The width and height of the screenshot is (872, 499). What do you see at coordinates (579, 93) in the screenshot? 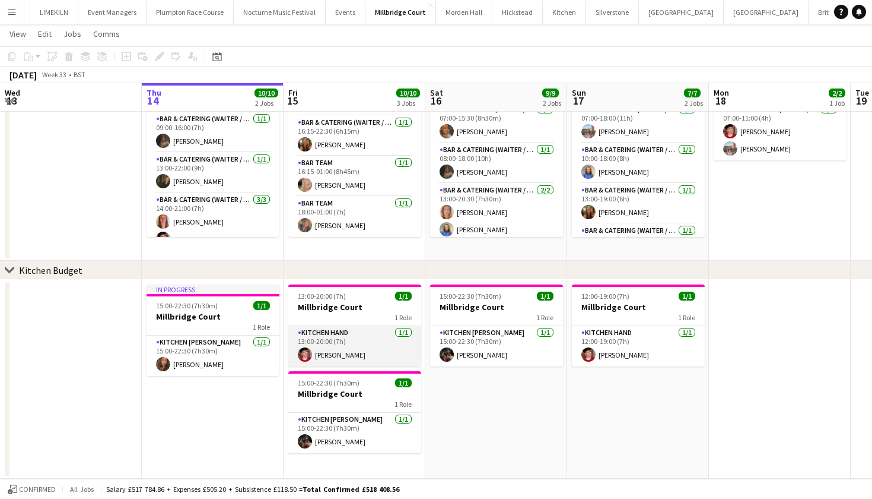
I see `span: Sun` at bounding box center [579, 93].